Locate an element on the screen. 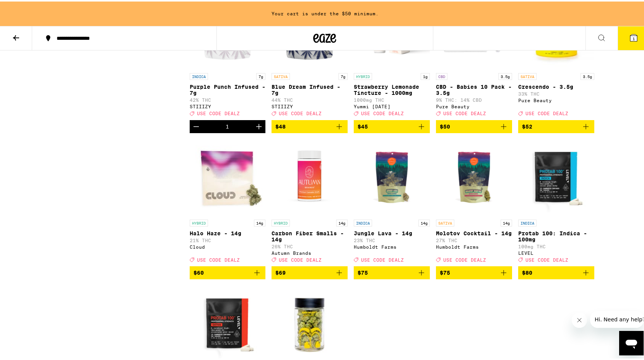 The height and width of the screenshot is (360, 644). p: 27% THC is located at coordinates (474, 239).